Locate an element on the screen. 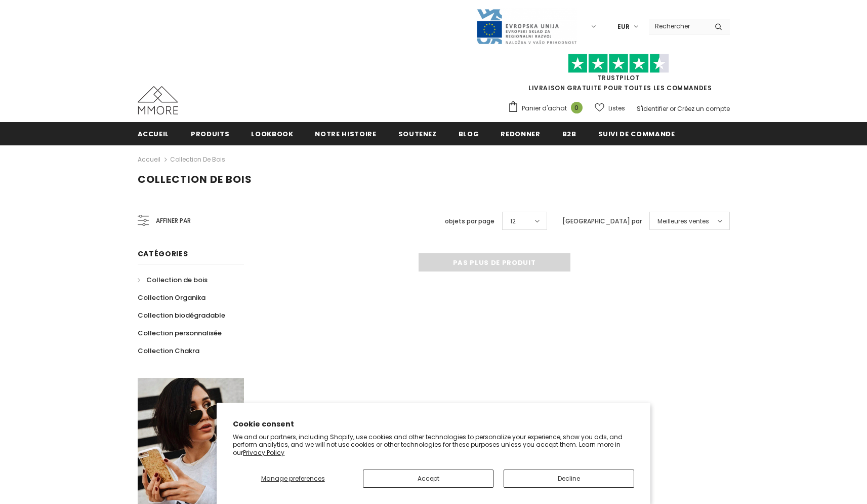 The height and width of the screenshot is (504, 867). span: Affiner par is located at coordinates (173, 221).